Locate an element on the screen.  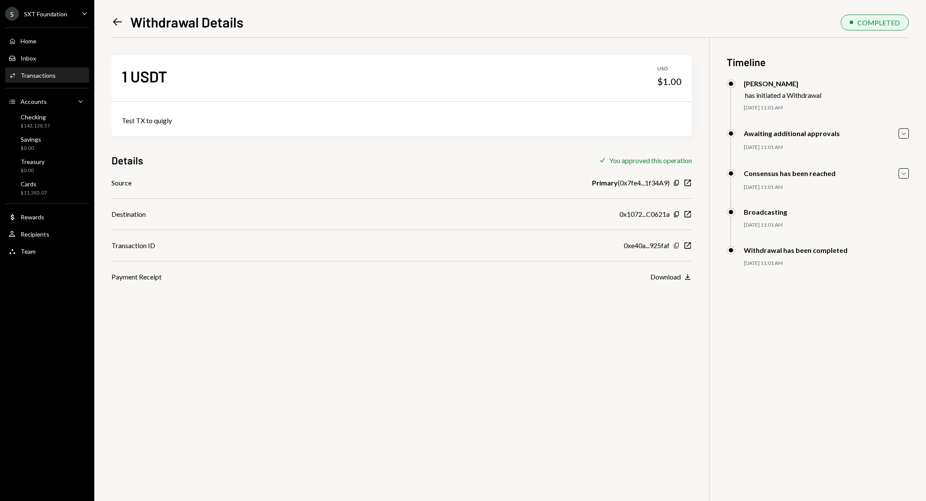
div: Source is located at coordinates (121, 183).